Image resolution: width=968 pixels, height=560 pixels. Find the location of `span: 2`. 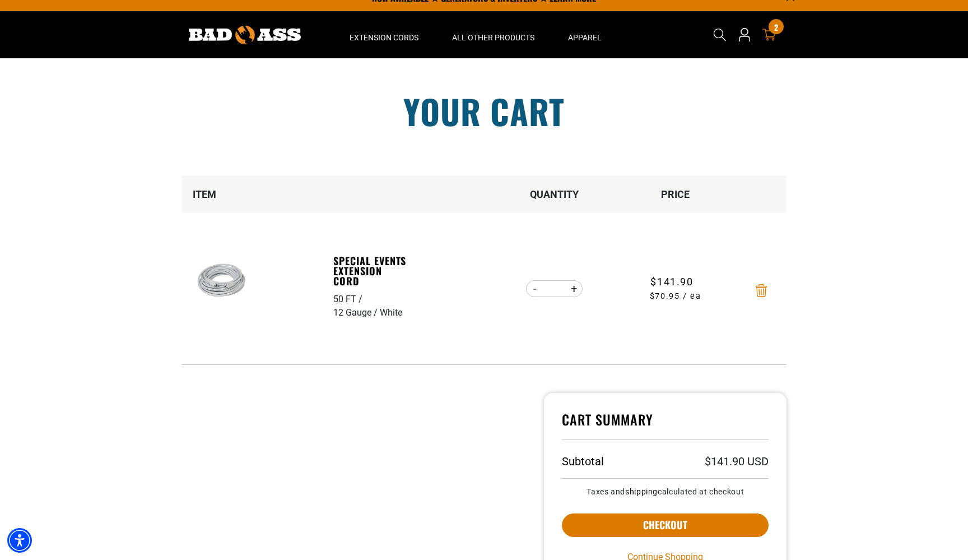

span: 2 is located at coordinates (776, 27).